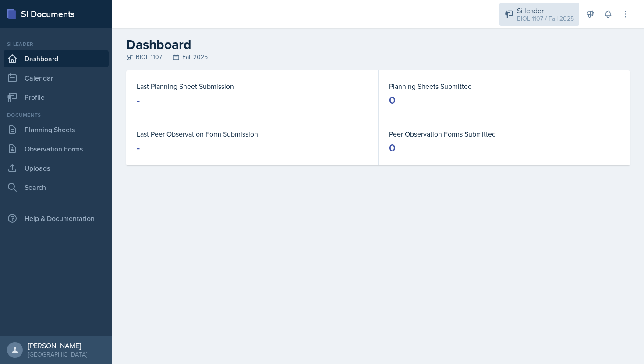 The height and width of the screenshot is (364, 644). I want to click on div: Documents, so click(56, 115).